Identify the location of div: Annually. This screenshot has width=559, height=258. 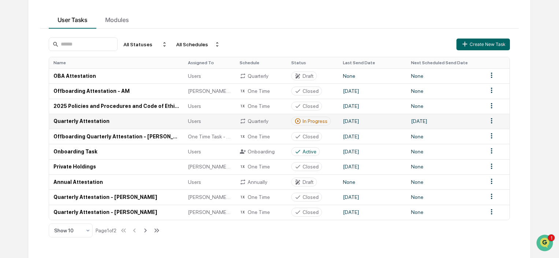
(261, 182).